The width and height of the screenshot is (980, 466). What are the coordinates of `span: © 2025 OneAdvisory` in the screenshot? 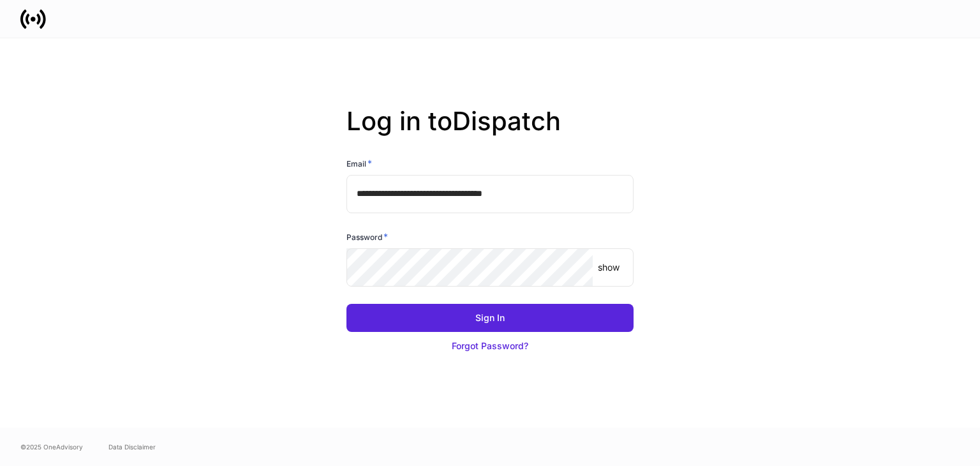 It's located at (52, 447).